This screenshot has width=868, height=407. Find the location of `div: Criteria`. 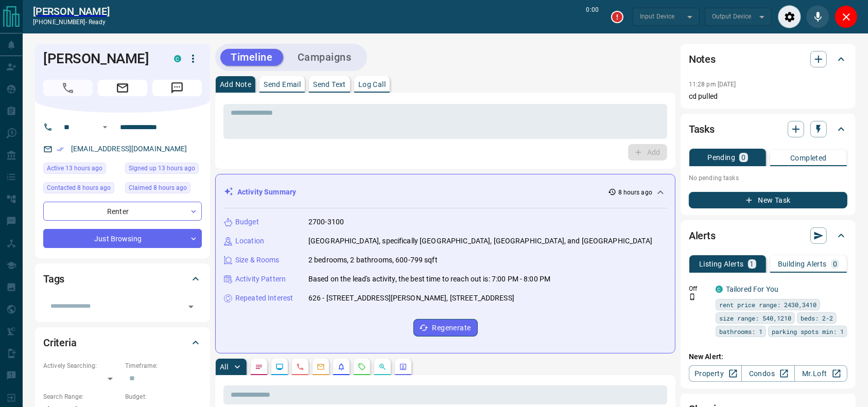

div: Criteria is located at coordinates (123, 342).